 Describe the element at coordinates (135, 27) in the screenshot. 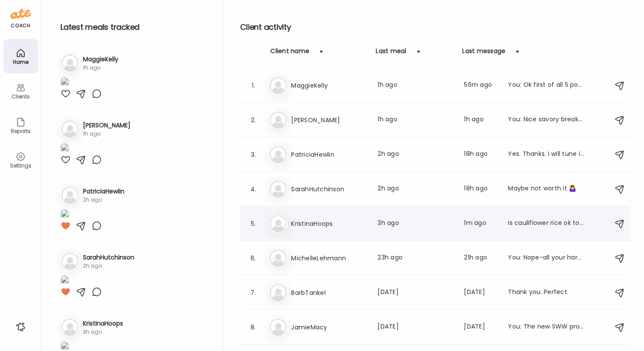

I see `h2: Latest meals tracked` at that location.